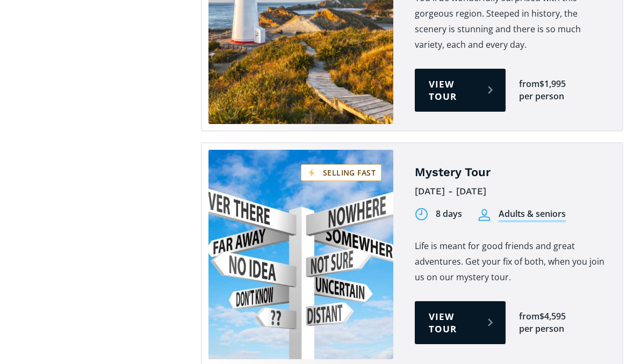 This screenshot has width=634, height=364. Describe the element at coordinates (552, 84) in the screenshot. I see `div: $1,995` at that location.